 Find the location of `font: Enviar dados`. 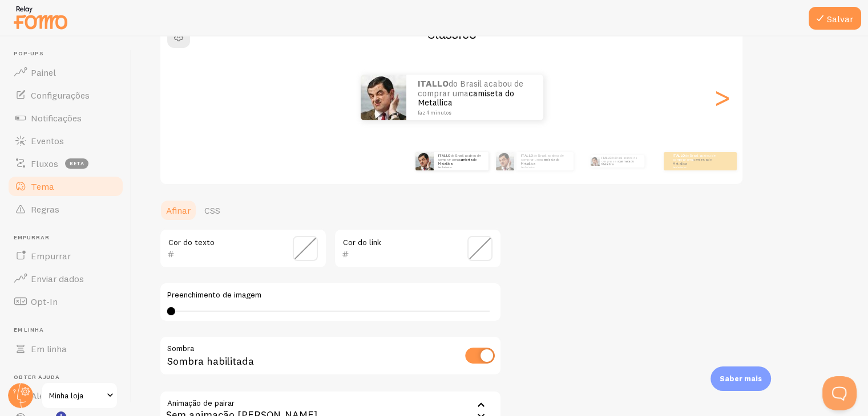

font: Enviar dados is located at coordinates (57, 279).